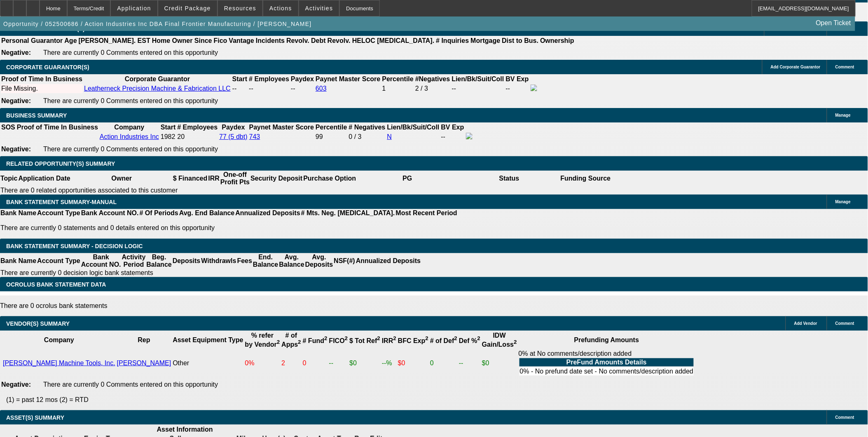 The height and width of the screenshot is (437, 868). Describe the element at coordinates (470, 341) in the screenshot. I see `b: Def %` at that location.